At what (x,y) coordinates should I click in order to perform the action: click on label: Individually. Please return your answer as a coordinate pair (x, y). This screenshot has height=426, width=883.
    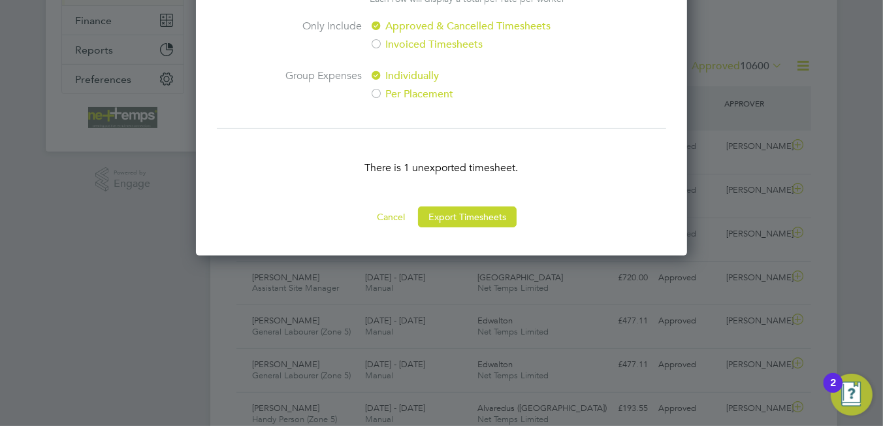
    Looking at the image, I should click on (479, 76).